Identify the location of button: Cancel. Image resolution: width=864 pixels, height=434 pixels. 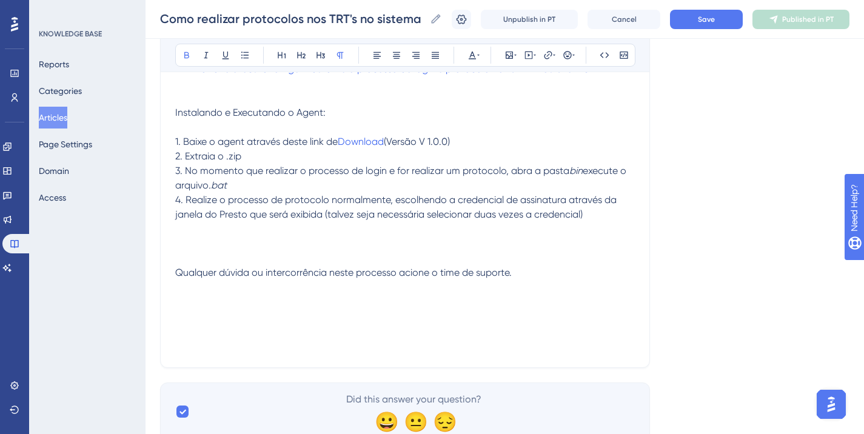
(624, 19).